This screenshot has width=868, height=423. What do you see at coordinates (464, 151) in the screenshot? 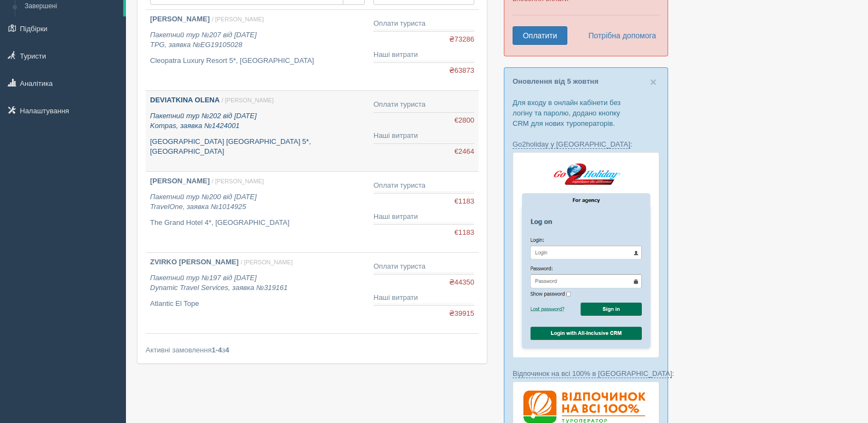
I see `span: €2464` at bounding box center [464, 151].